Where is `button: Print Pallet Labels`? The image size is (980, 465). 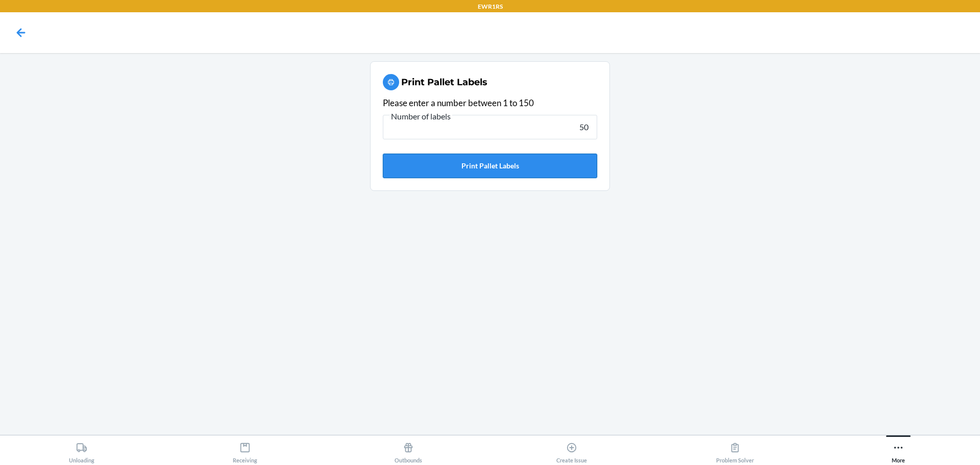 button: Print Pallet Labels is located at coordinates (490, 166).